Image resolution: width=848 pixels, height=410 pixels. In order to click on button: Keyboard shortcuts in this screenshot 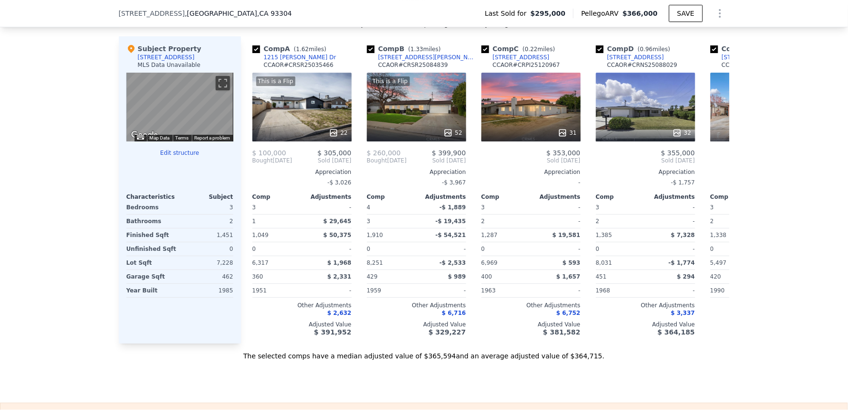, I will do `click(140, 137)`.